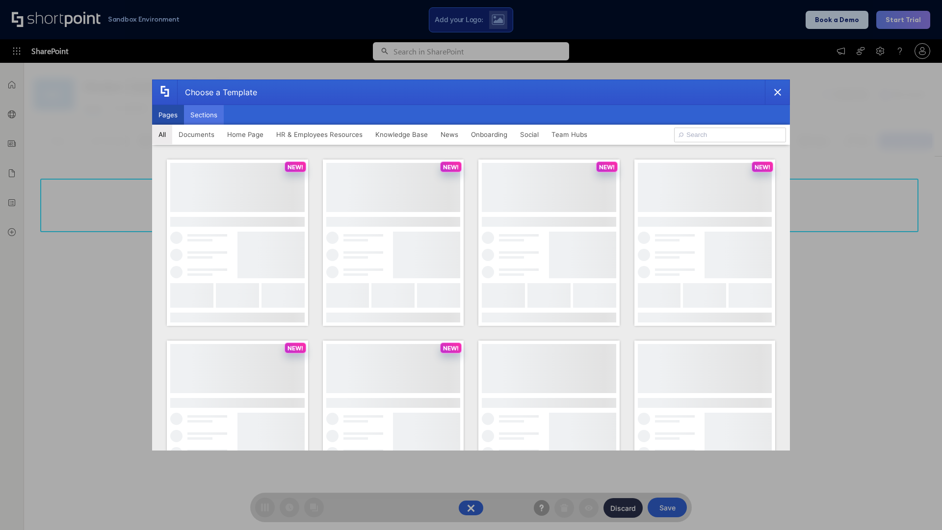  Describe the element at coordinates (217, 92) in the screenshot. I see `div: Choose a Template` at that location.